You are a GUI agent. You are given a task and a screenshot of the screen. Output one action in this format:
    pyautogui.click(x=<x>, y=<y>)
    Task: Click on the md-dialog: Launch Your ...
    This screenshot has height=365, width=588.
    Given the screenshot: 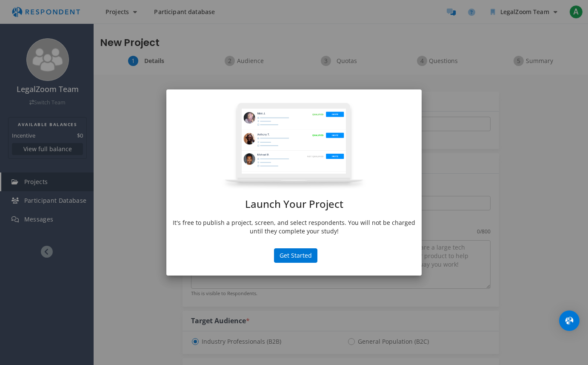 What is the action you would take?
    pyautogui.click(x=294, y=182)
    